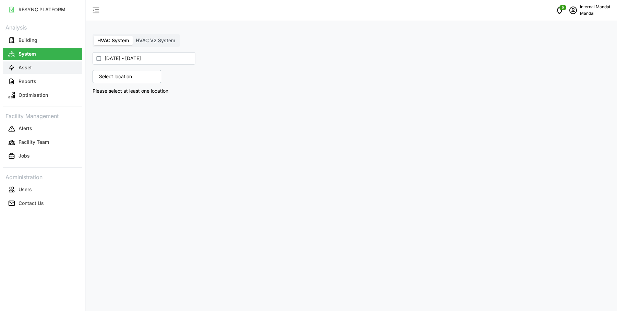 The width and height of the screenshot is (617, 311). Describe the element at coordinates (33, 95) in the screenshot. I see `p: Optimisation` at that location.